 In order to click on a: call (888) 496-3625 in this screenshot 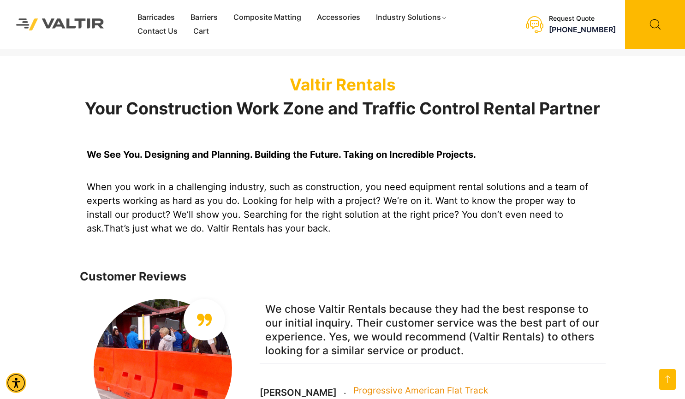, I will do `click(582, 30)`.